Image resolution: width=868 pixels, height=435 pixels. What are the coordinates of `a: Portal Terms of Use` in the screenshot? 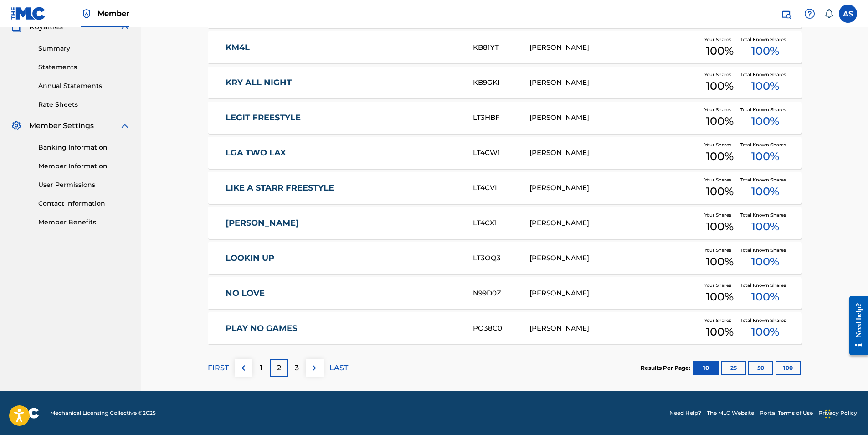 It's located at (787, 413).